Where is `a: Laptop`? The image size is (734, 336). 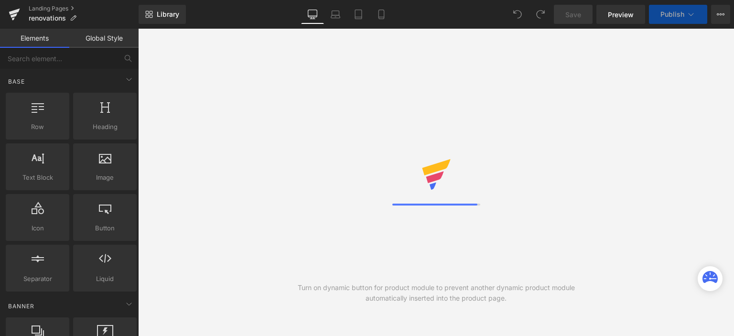 a: Laptop is located at coordinates (335, 14).